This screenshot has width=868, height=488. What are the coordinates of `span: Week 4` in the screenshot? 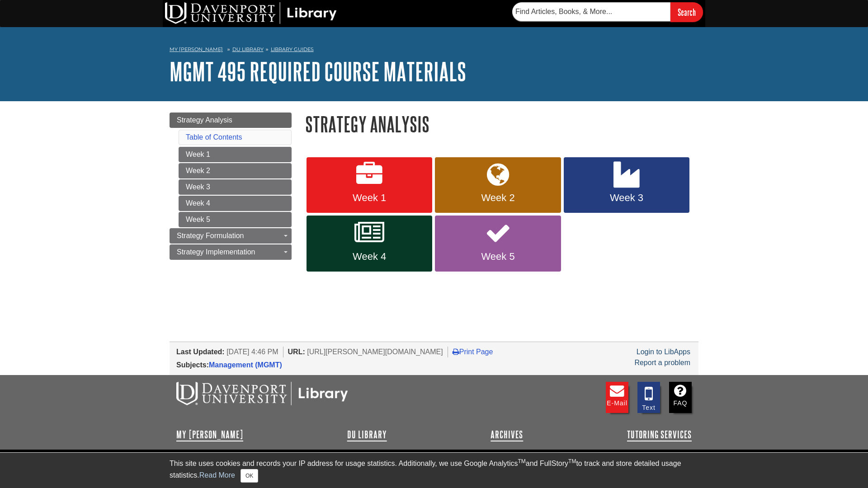 It's located at (370, 257).